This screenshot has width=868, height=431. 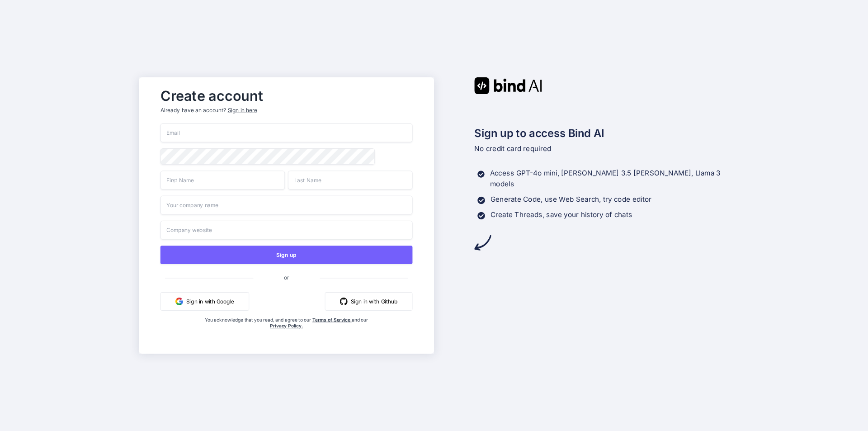 I want to click on p: No credit card required, so click(x=602, y=149).